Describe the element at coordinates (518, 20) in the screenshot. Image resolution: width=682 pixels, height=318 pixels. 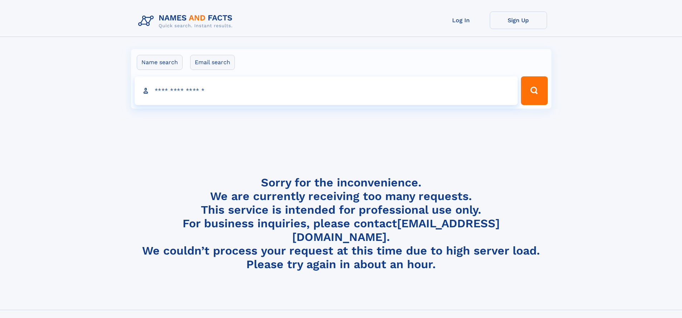
I see `a: Sign Up` at that location.